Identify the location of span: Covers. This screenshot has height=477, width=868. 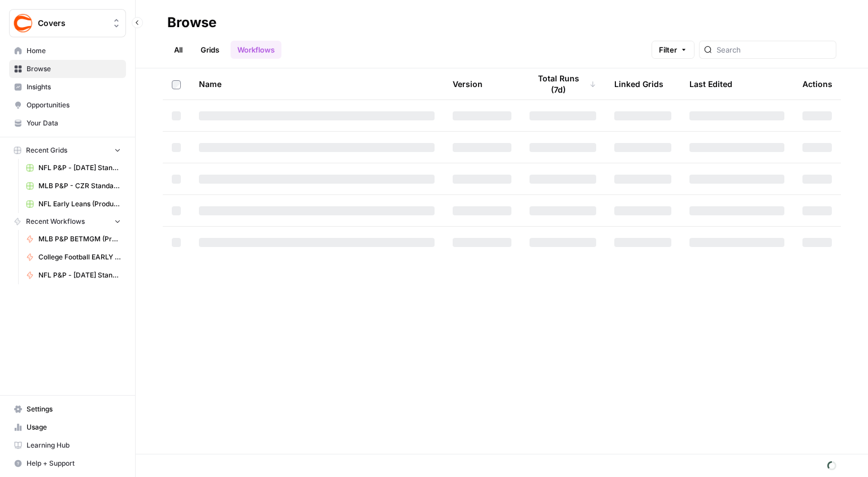
(72, 23).